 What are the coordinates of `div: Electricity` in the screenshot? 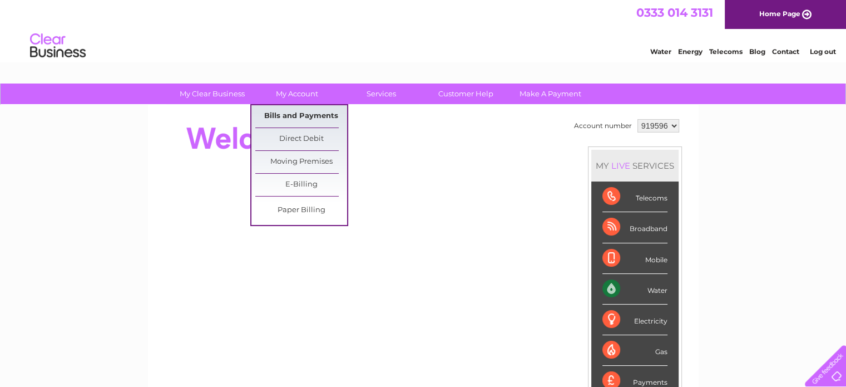 It's located at (635, 319).